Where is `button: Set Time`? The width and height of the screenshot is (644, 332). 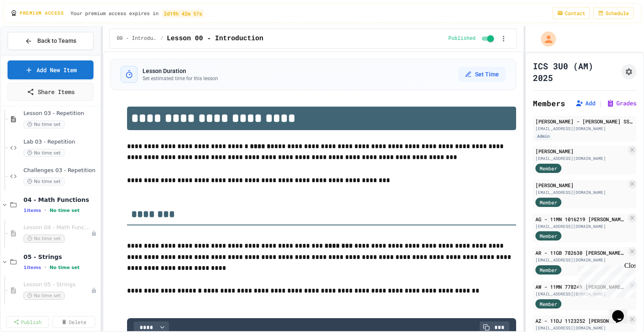 button: Set Time is located at coordinates (482, 74).